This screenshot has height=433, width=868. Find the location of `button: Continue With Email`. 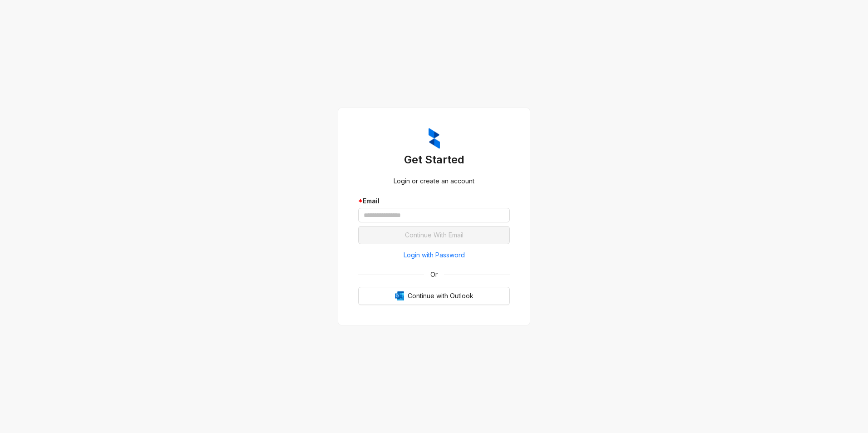

button: Continue With Email is located at coordinates (434, 235).